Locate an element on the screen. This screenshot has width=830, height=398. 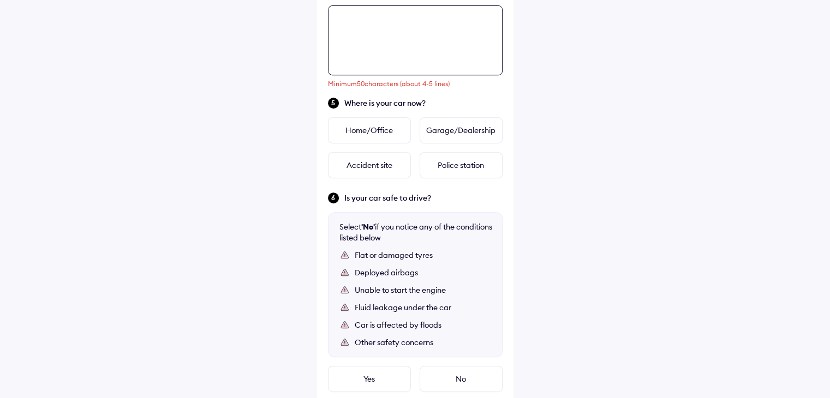
div: Yes is located at coordinates (369, 379).